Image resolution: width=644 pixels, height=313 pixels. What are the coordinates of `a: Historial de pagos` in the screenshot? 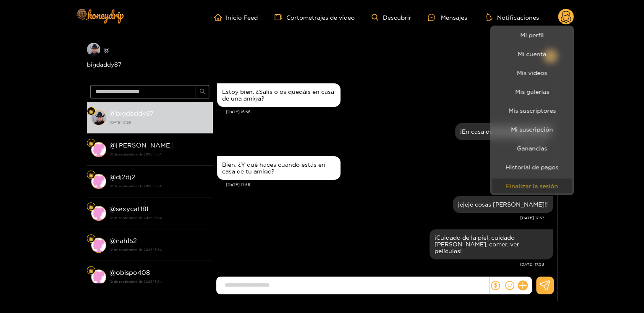 It's located at (532, 167).